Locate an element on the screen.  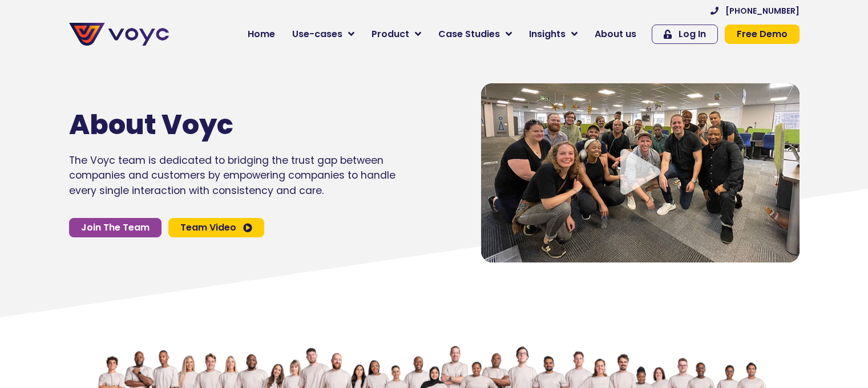
a: Home is located at coordinates (261, 35).